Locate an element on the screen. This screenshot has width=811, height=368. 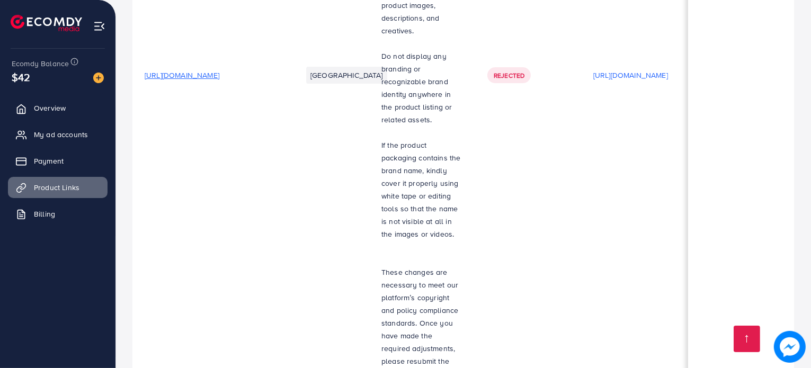
span: Payment is located at coordinates (49, 161).